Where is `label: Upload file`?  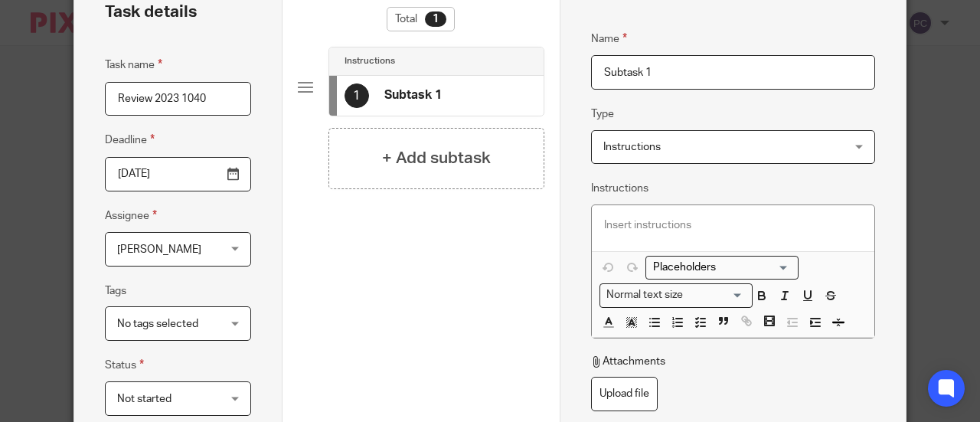
label: Upload file is located at coordinates (624, 393).